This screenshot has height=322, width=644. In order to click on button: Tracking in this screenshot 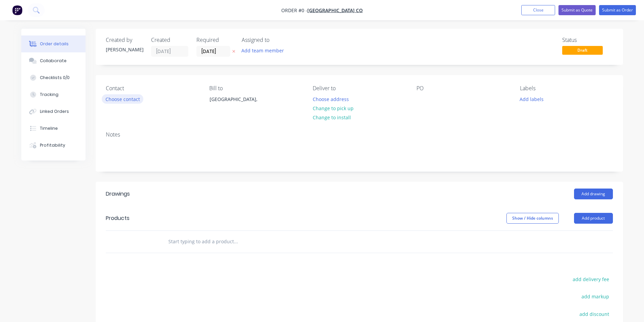, I will do `click(53, 94)`.